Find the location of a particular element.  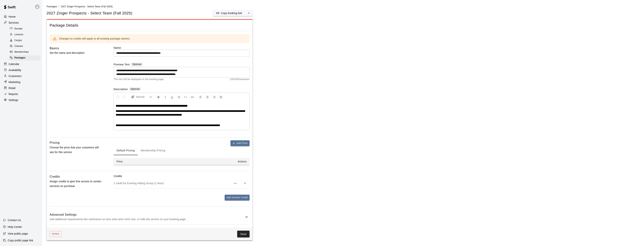

button: Save is located at coordinates (243, 234).